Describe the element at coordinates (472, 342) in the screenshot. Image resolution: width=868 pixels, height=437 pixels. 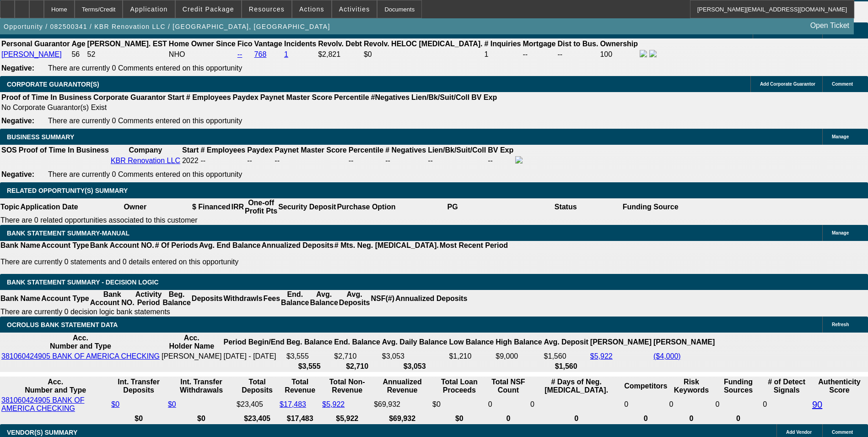
I see `th: Low Balance` at that location.